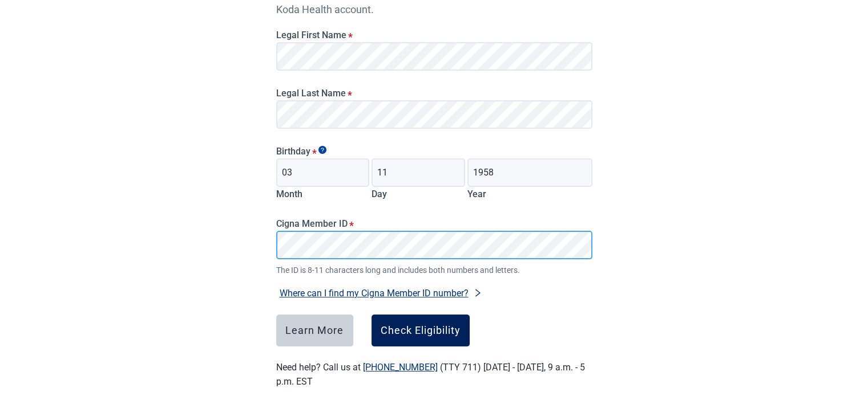 The height and width of the screenshot is (396, 868). I want to click on span: The ID is 8-11 characters long and includes both numbers and letters., so click(434, 270).